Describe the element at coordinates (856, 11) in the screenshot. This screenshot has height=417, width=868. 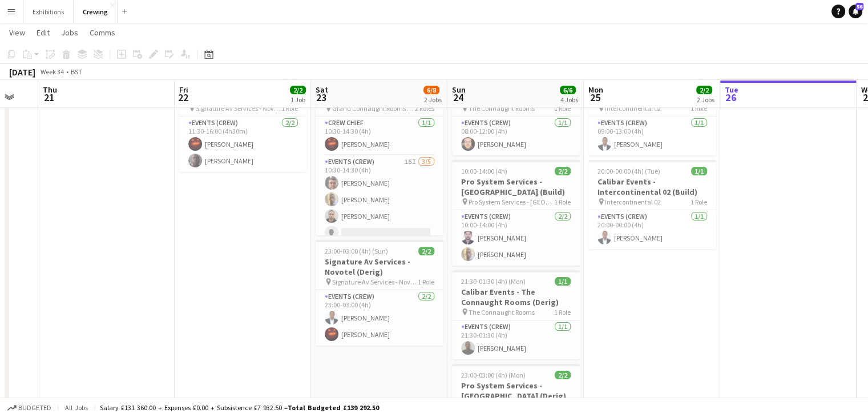
I see `a: 56` at that location.